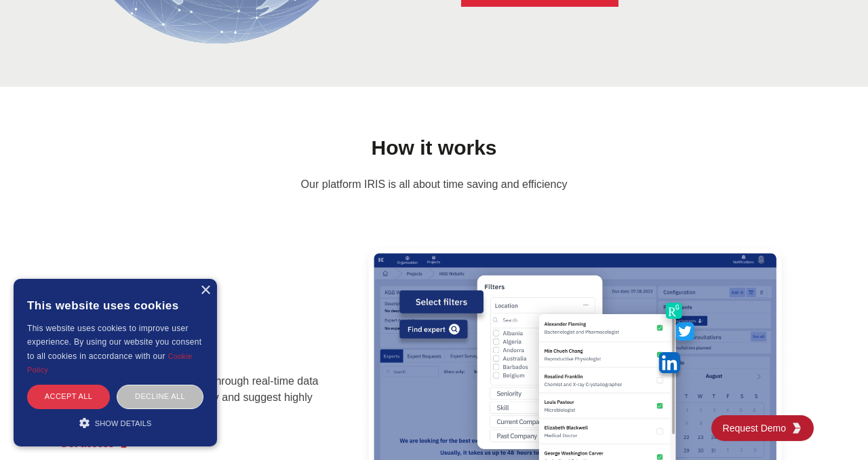 This screenshot has width=868, height=460. Describe the element at coordinates (834, 427) in the screenshot. I see `div: Chat-widget` at that location.